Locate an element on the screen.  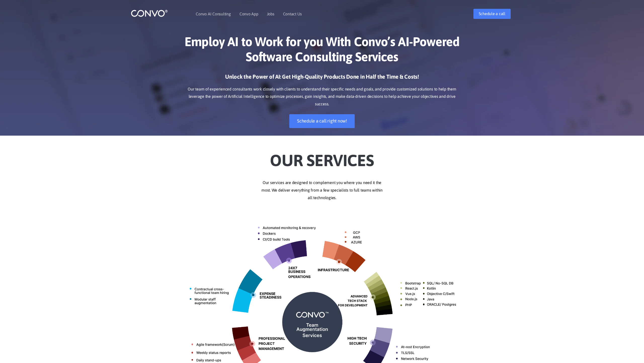
a: Convo App is located at coordinates (249, 14).